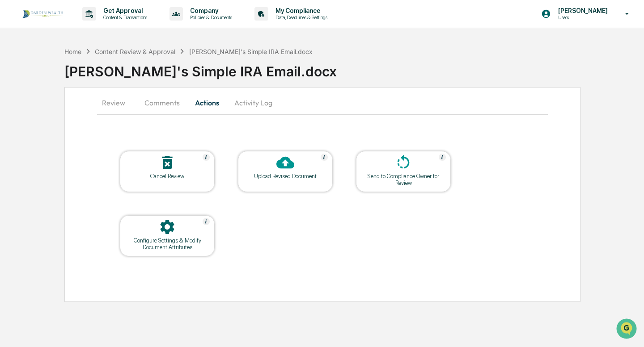  Describe the element at coordinates (92, 117) in the screenshot. I see `span: Attestations` at that location.